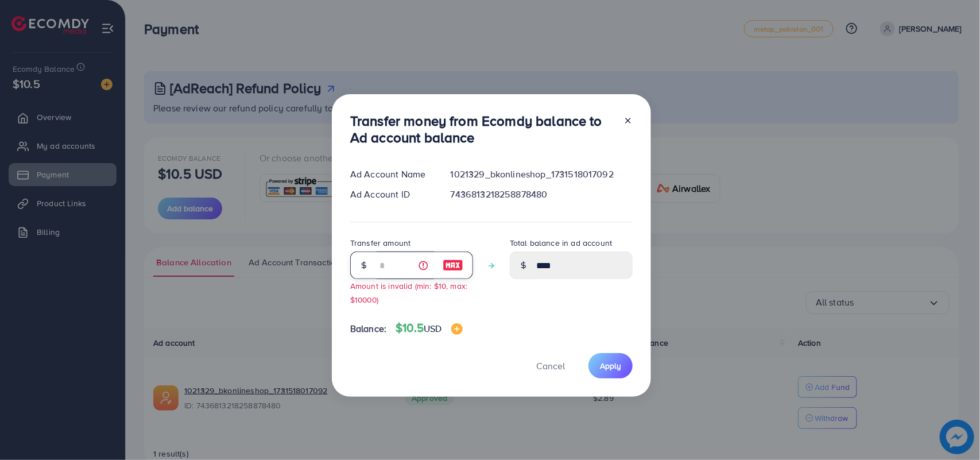  What do you see at coordinates (368, 328) in the screenshot?
I see `span: Balance:` at bounding box center [368, 328].